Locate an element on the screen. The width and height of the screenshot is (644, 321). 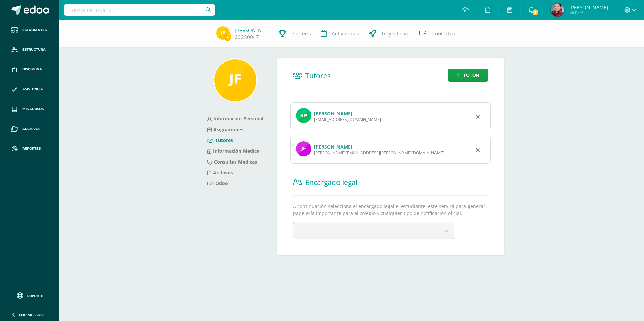
a: Soporte is located at coordinates (30, 296).